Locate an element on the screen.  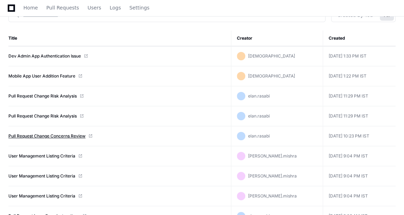
th: Title is located at coordinates (119, 38).